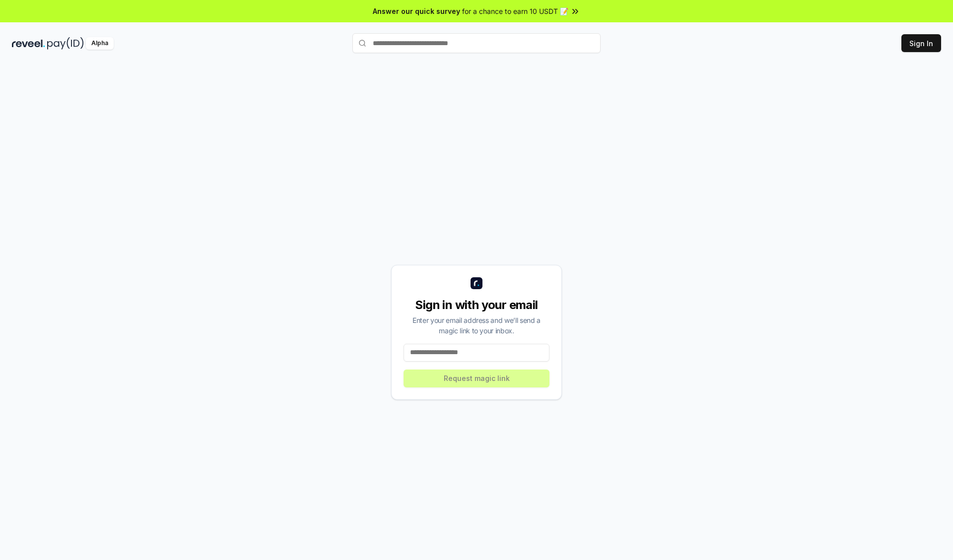 The image size is (953, 560). What do you see at coordinates (28, 43) in the screenshot?
I see `img: reveel_dark` at bounding box center [28, 43].